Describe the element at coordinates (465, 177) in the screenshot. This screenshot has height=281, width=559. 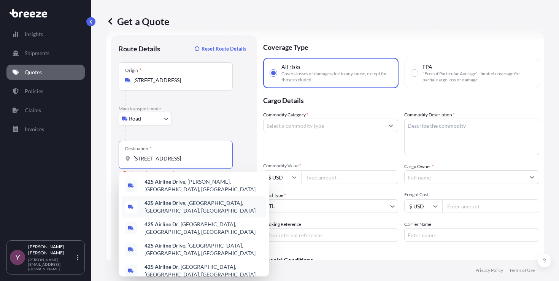
I see `input: Full name` at that location.